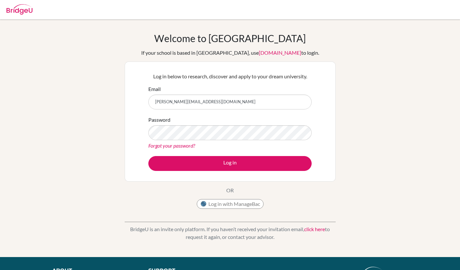 The width and height of the screenshot is (460, 270). What do you see at coordinates (230, 191) in the screenshot?
I see `p: OR` at bounding box center [230, 191].